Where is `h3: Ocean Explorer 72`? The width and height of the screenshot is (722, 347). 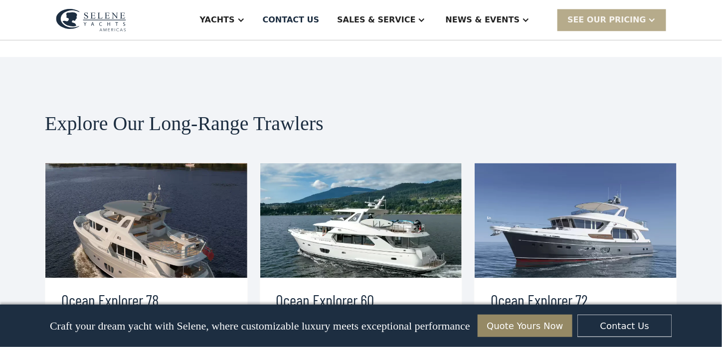
h3: Ocean Explorer 72 is located at coordinates (576, 300).